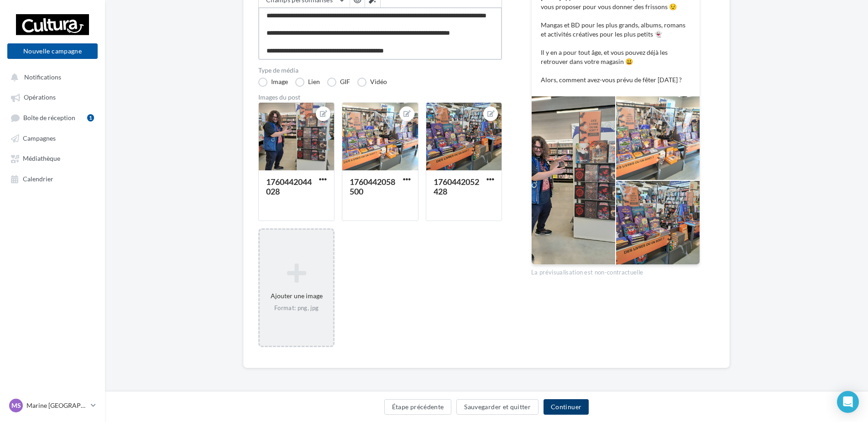  I want to click on div: 1760442044028, so click(289, 186).